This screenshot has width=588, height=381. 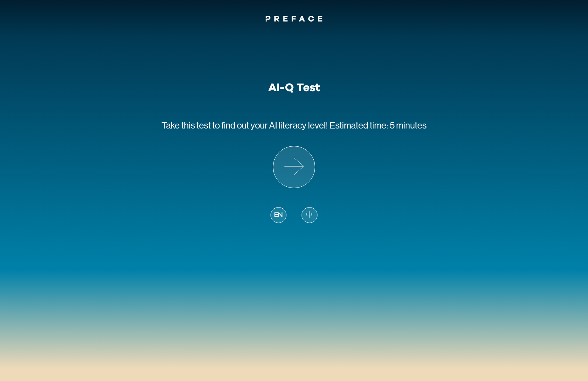 I want to click on span: Estimated time: 5 minutes, so click(x=378, y=125).